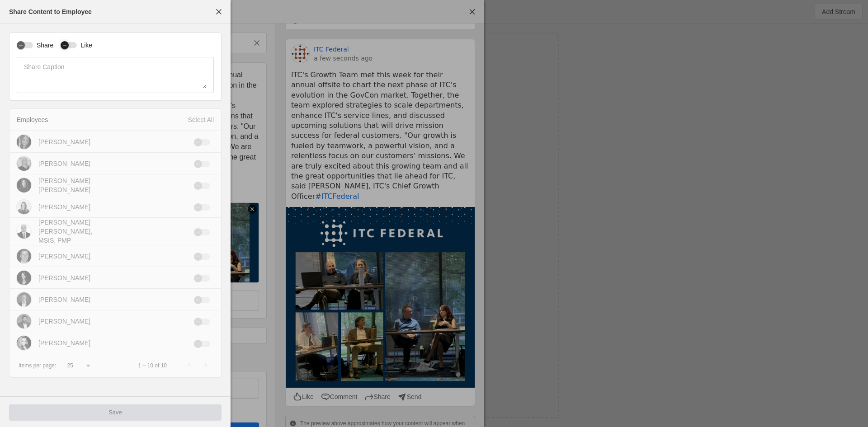  Describe the element at coordinates (43, 46) in the screenshot. I see `label: Share` at that location.